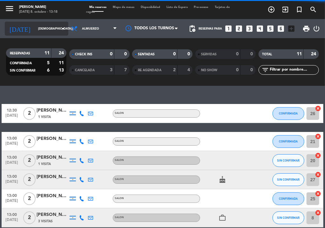  What do you see at coordinates (10, 9) in the screenshot?
I see `button: menu` at bounding box center [10, 9].